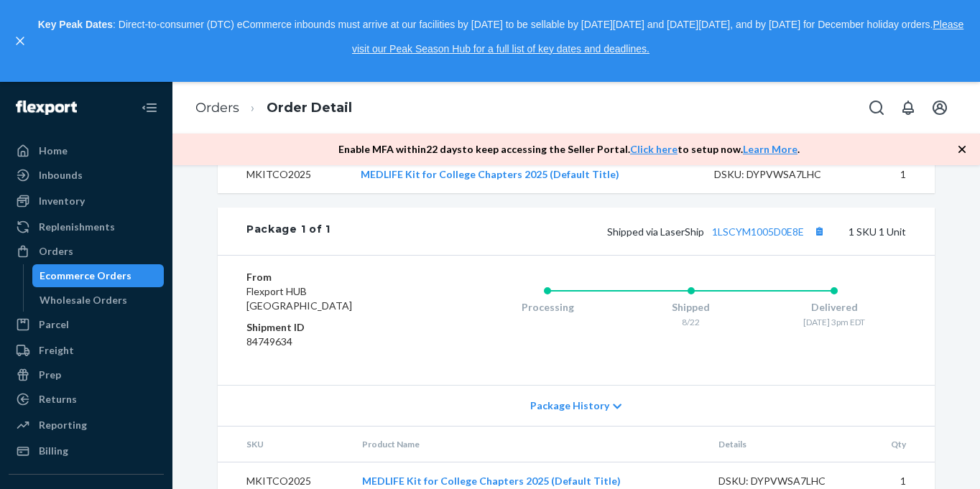 Image resolution: width=980 pixels, height=489 pixels. What do you see at coordinates (547, 307) in the screenshot?
I see `div: Processing` at bounding box center [547, 307].